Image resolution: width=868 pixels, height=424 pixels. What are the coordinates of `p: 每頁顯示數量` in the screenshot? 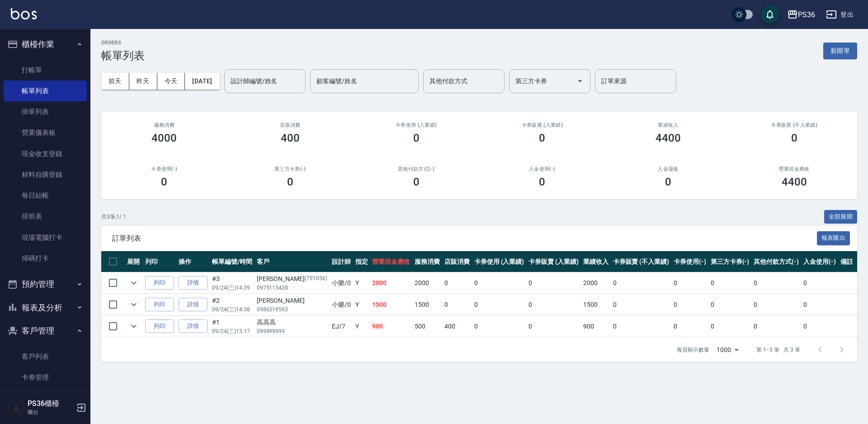 It's located at (693, 349).